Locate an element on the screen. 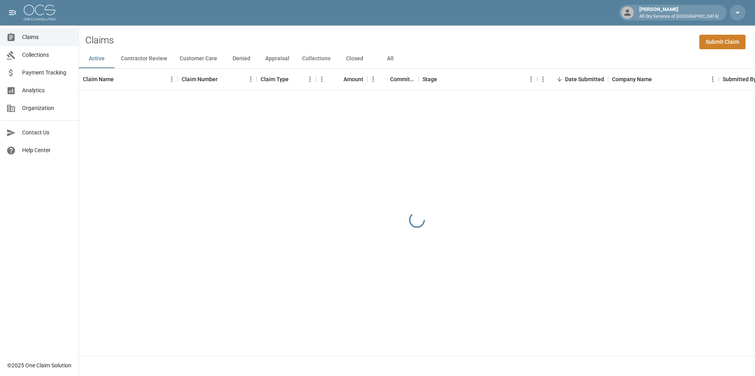 Image resolution: width=755 pixels, height=376 pixels. h2: Claims is located at coordinates (99, 40).